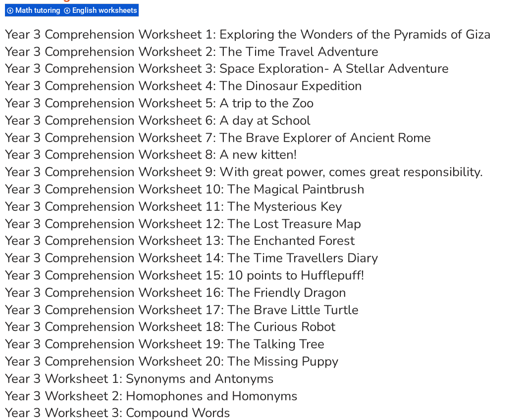  I want to click on a: Year 3 Comprehension Worksheet 6: A day at School, so click(158, 121).